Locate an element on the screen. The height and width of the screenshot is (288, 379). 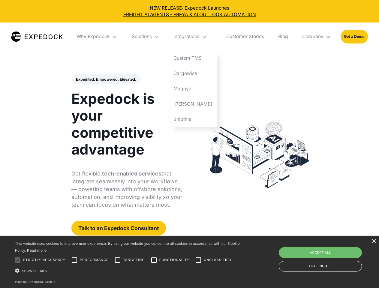
a: Blog is located at coordinates (283, 37).